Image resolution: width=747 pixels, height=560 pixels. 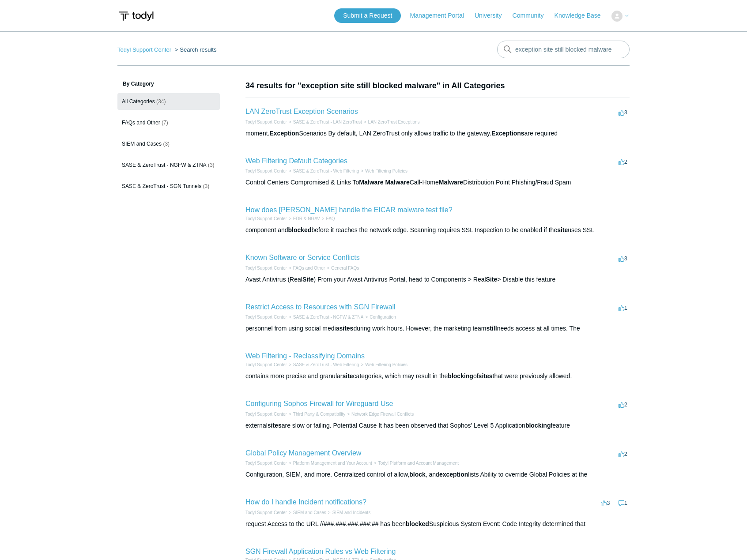 What do you see at coordinates (169, 186) in the screenshot?
I see `a: SASE & ZeroTrust - SGN Tunnels (3)` at bounding box center [169, 186].